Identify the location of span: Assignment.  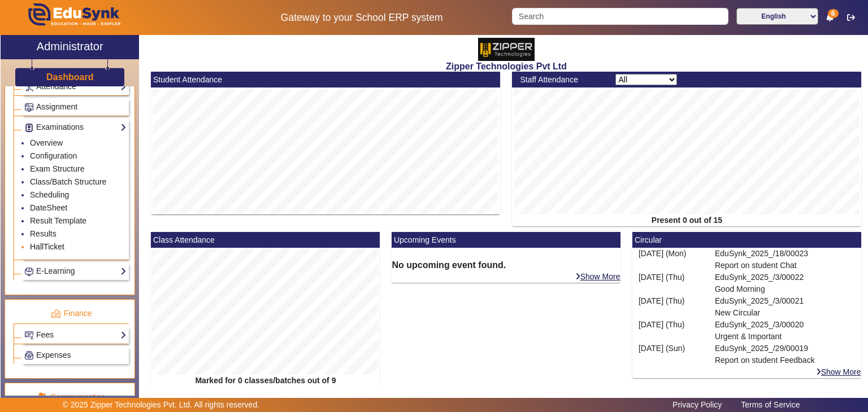
(57, 107).